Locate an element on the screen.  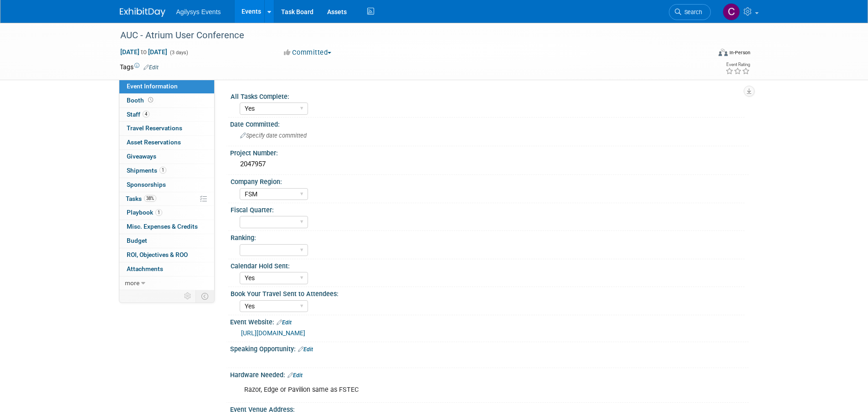
span: Misc. Expenses & Credits is located at coordinates (162, 226).